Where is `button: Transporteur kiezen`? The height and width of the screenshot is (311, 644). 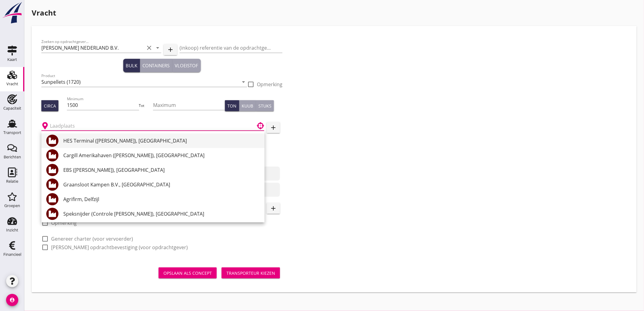 button: Transporteur kiezen is located at coordinates (251, 273).